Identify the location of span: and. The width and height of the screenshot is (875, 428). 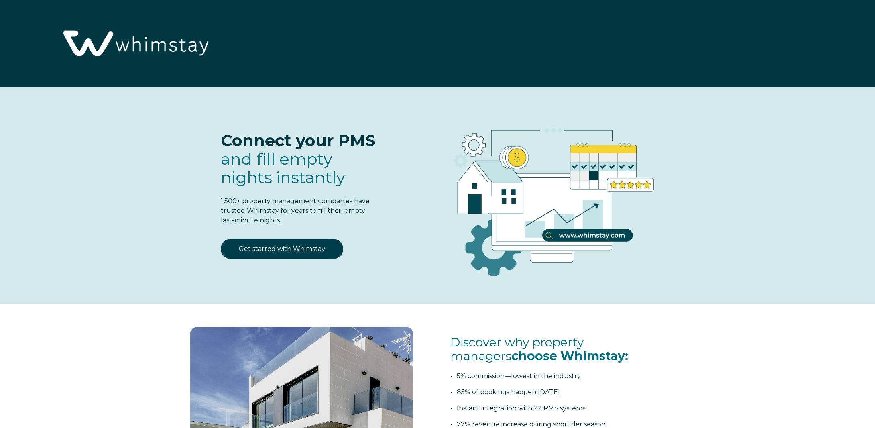
(283, 168).